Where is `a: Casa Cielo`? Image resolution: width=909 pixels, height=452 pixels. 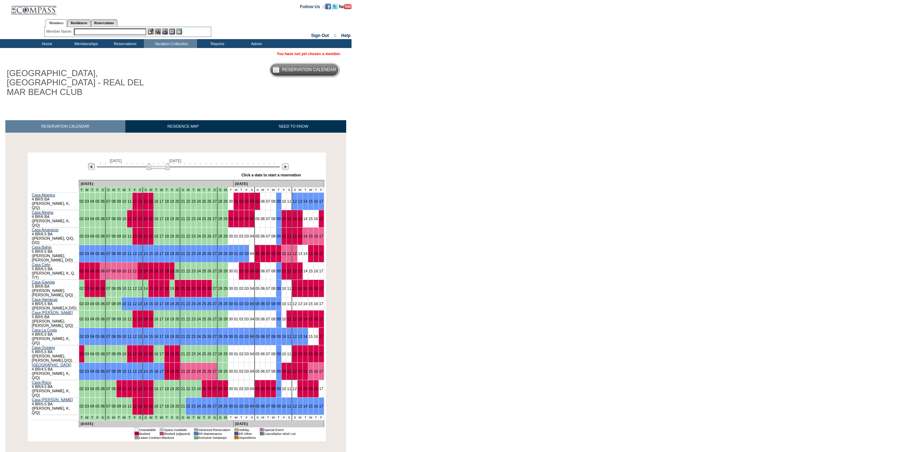 a: Casa Cielo is located at coordinates (41, 264).